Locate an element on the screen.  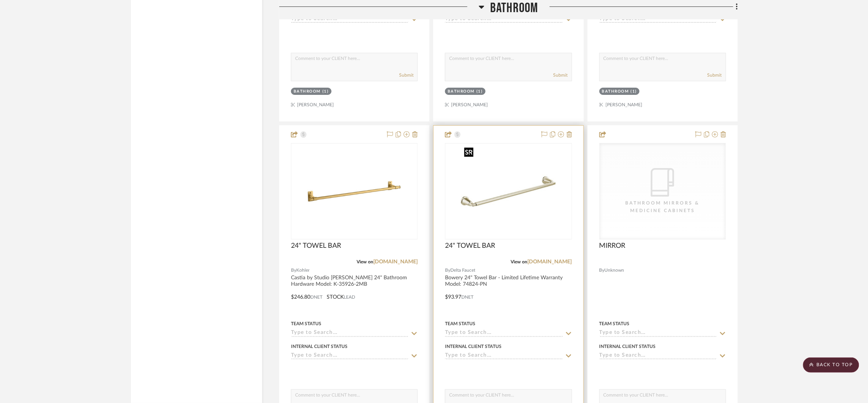
span: Unknown is located at coordinates (615, 270).